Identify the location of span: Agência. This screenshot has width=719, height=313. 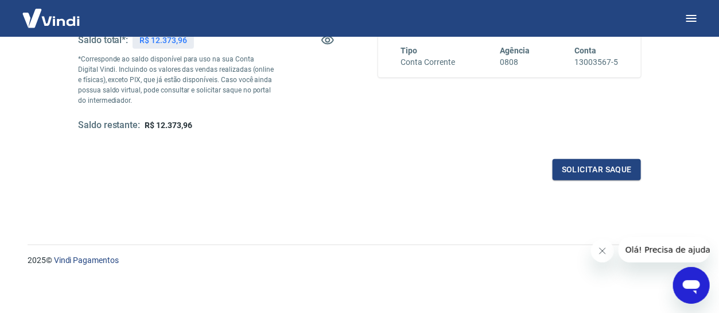
(514, 50).